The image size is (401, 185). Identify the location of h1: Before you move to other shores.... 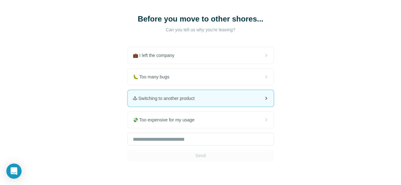
(200, 19).